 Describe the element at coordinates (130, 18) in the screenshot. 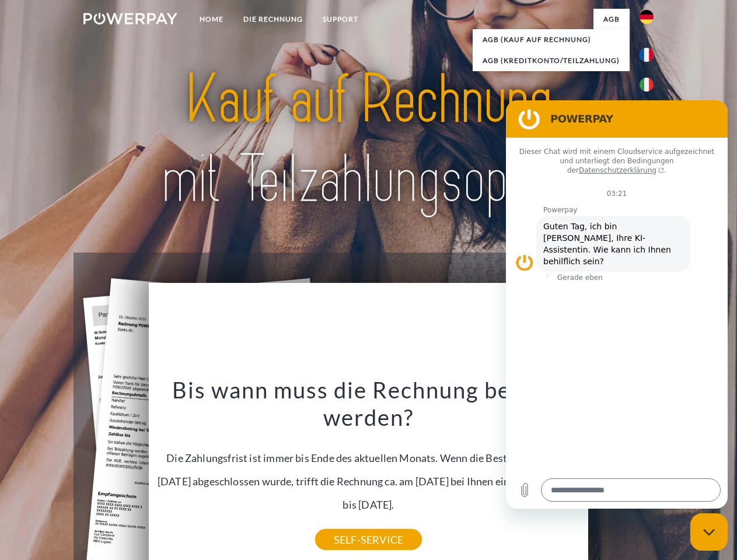

I see `img: logo-powerpay-white.svg` at that location.